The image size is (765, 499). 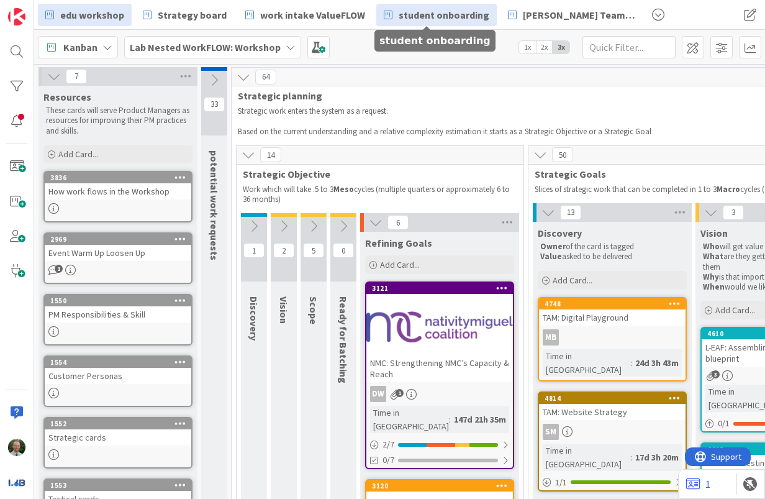 What do you see at coordinates (118, 253) in the screenshot?
I see `div: Event Warm Up Loosen Up` at bounding box center [118, 253].